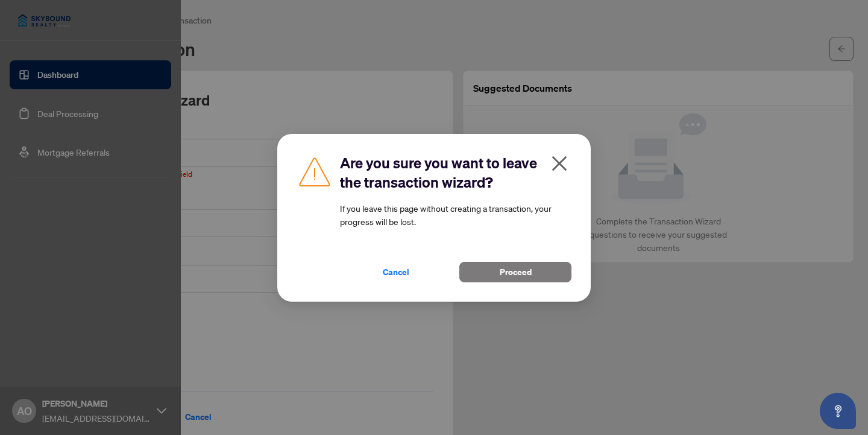 This screenshot has height=435, width=868. Describe the element at coordinates (838, 411) in the screenshot. I see `button: Open asap` at that location.